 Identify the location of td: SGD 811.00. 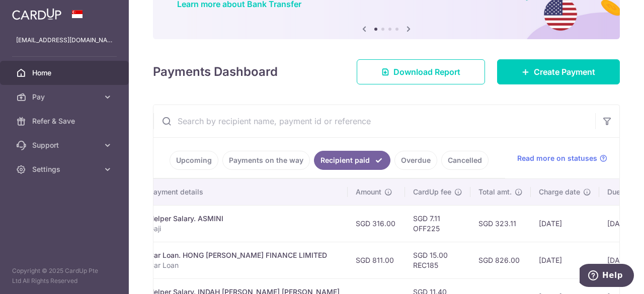
(376, 260).